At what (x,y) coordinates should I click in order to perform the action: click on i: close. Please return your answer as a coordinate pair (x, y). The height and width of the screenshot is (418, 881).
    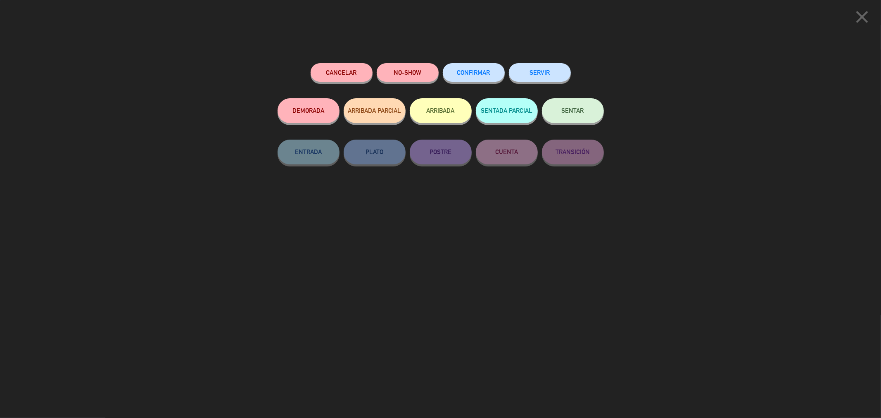
    Looking at the image, I should click on (862, 17).